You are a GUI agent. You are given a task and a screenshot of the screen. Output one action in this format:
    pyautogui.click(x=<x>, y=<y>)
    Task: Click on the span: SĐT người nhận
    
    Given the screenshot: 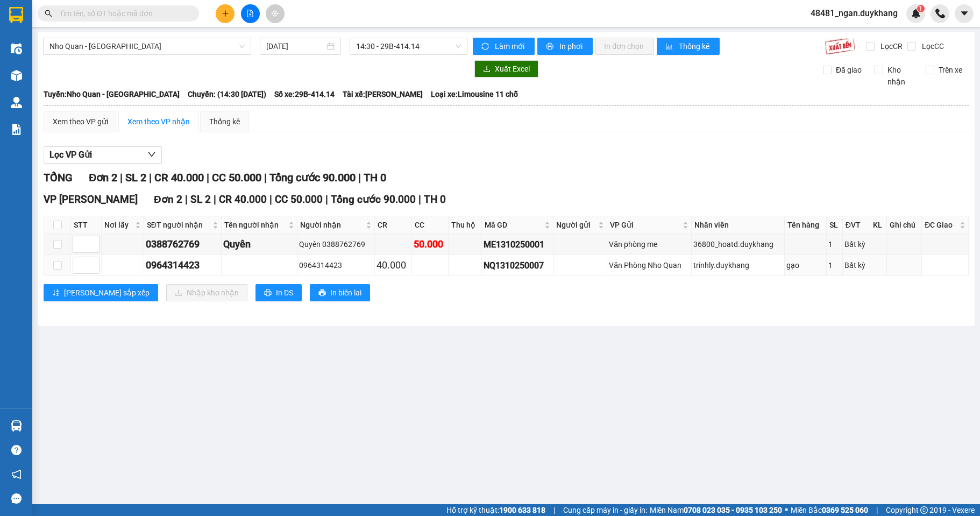 What is the action you would take?
    pyautogui.click(x=178, y=225)
    